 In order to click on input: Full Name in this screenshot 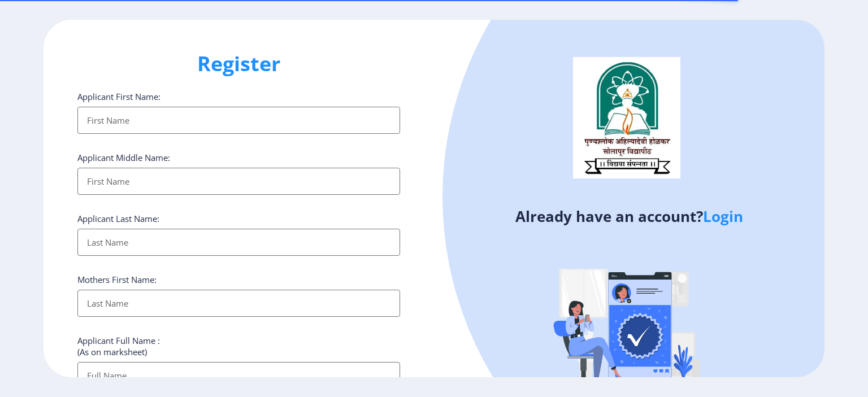, I will do `click(238, 376)`.